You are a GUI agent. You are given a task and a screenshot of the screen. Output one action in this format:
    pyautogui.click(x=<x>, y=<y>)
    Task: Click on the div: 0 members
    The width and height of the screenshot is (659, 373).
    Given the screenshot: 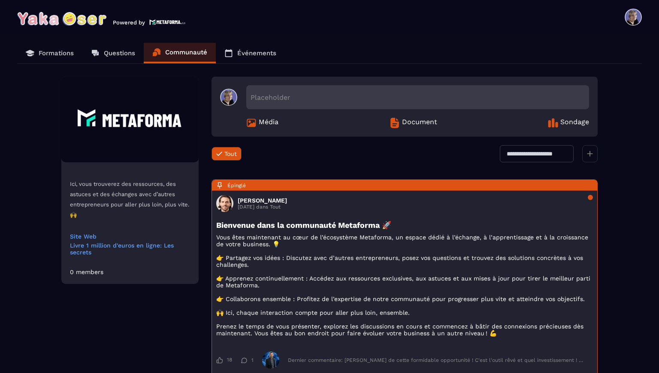 What is the action you would take?
    pyautogui.click(x=87, y=272)
    